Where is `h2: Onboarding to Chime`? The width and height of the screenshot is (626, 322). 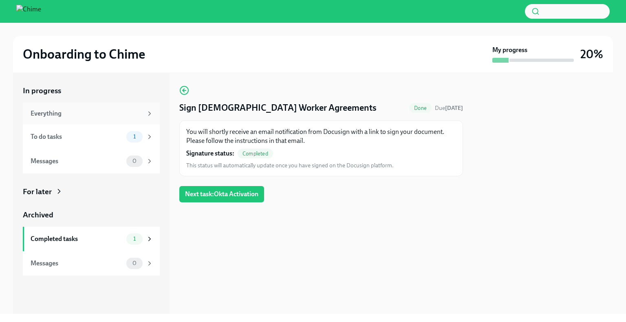 h2: Onboarding to Chime is located at coordinates (84, 54).